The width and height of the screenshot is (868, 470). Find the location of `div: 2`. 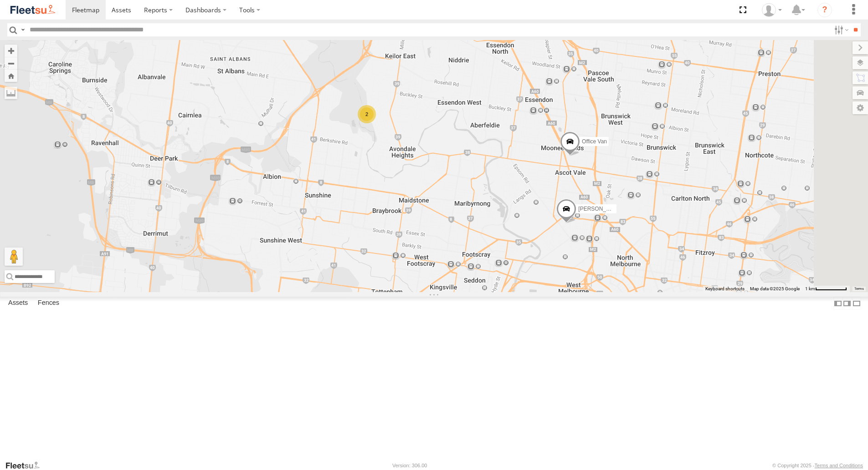

div: 2 is located at coordinates (367, 114).